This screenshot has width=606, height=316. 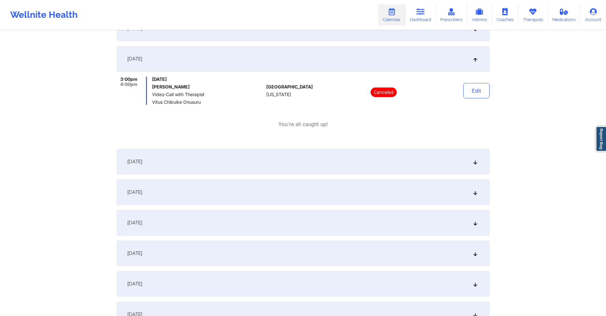 I want to click on a: Medications, so click(x=564, y=15).